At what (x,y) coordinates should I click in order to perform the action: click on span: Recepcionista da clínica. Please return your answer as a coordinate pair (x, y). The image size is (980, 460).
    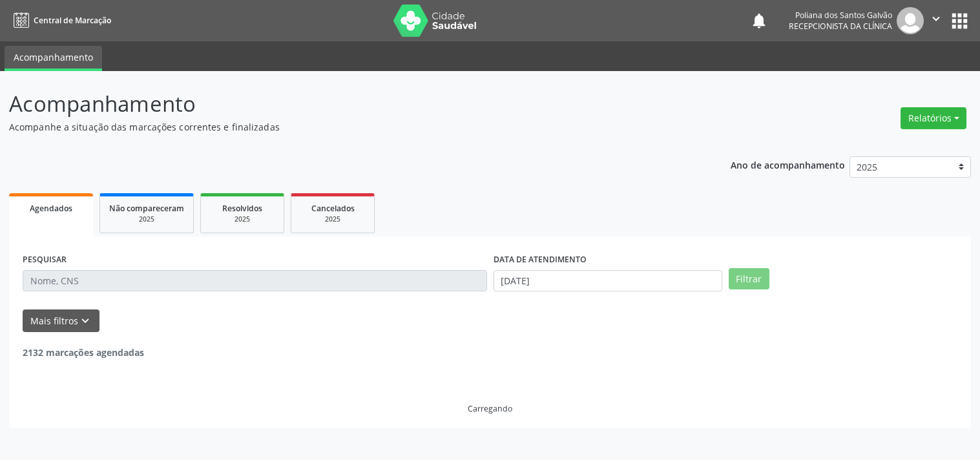
    Looking at the image, I should click on (841, 26).